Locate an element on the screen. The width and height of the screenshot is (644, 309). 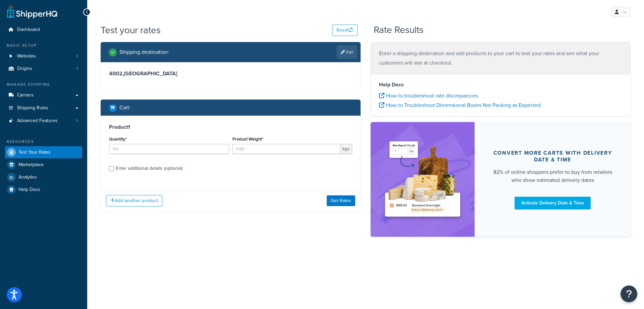
span: Marketplace is located at coordinates (31, 165).